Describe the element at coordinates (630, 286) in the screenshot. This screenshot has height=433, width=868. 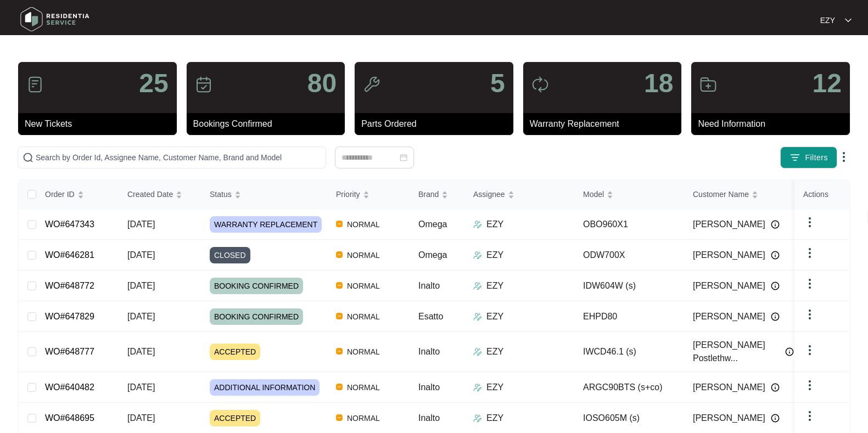
I see `td: IDW604W (s)` at that location.